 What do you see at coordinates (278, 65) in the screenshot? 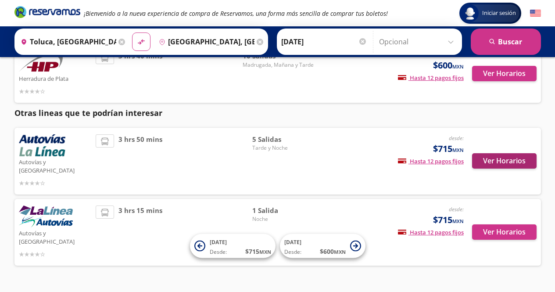
I see `span: Madrugada, Mañana y Tarde` at bounding box center [278, 65].